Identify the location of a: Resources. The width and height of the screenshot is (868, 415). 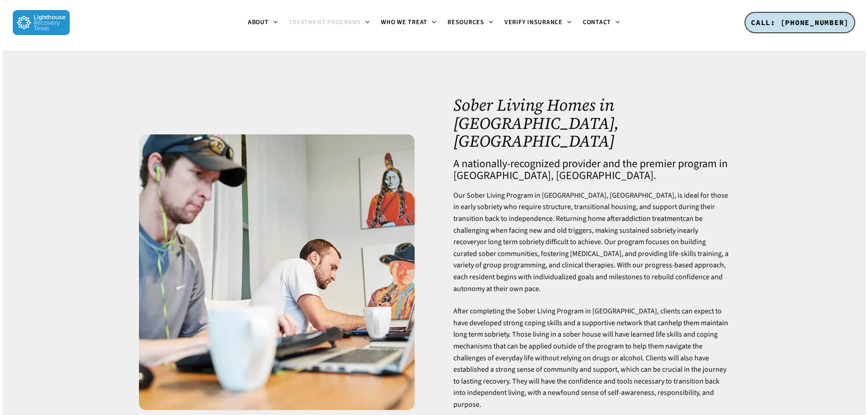
(471, 23).